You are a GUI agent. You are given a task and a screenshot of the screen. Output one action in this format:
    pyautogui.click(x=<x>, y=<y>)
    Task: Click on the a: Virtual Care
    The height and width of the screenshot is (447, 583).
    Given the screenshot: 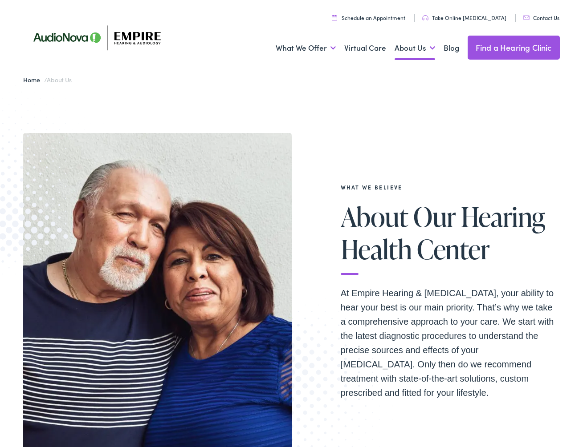 What is the action you would take?
    pyautogui.click(x=365, y=48)
    